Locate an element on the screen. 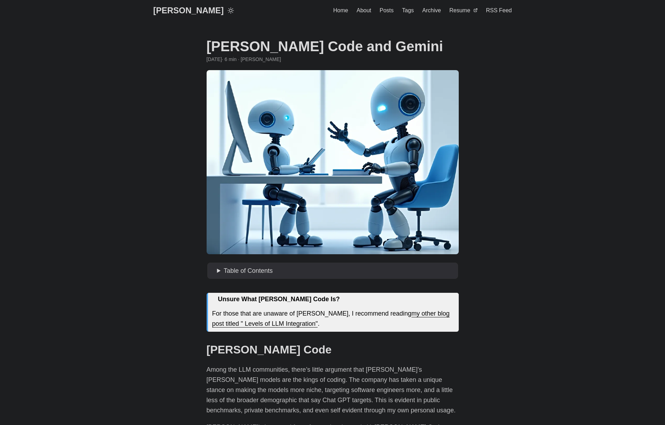 The width and height of the screenshot is (665, 425). span: About is located at coordinates (364, 10).